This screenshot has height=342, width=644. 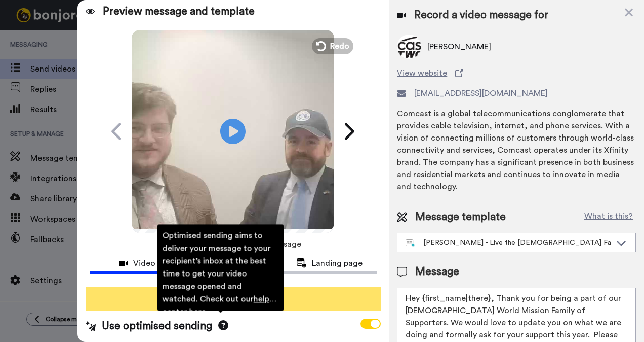 I want to click on span: Message template, so click(x=460, y=217).